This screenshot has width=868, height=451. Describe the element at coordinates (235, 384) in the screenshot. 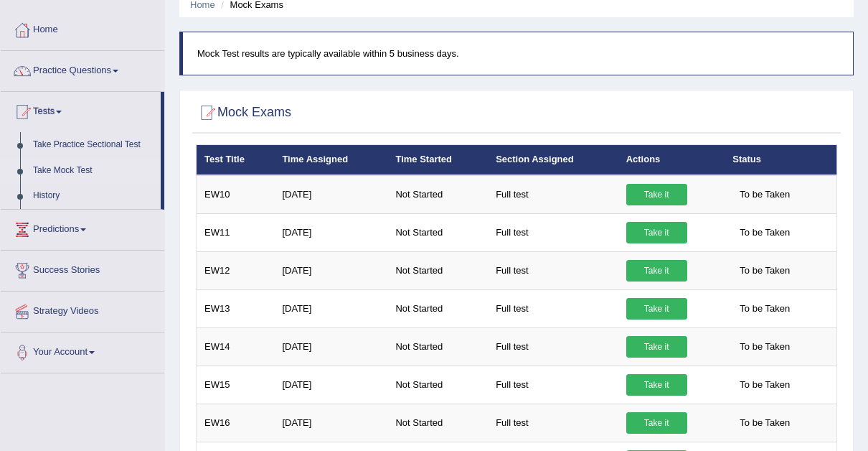

I see `td: EW15` at that location.